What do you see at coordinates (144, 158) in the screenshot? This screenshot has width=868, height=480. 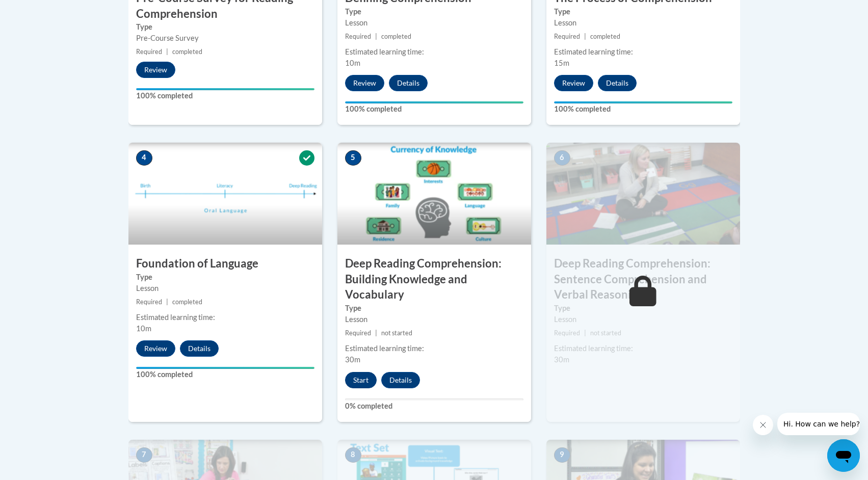 I see `span: 4` at bounding box center [144, 158].